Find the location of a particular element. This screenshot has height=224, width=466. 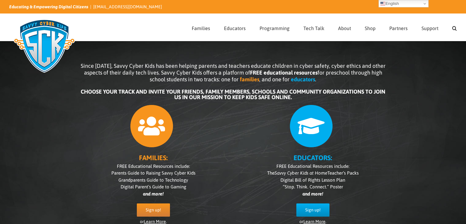

a: Support is located at coordinates (430, 27).